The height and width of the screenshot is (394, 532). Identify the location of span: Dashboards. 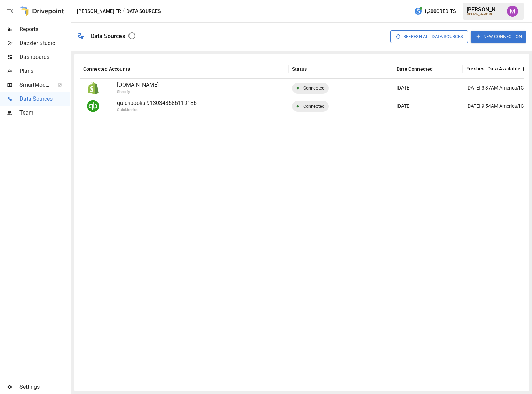
(45, 57).